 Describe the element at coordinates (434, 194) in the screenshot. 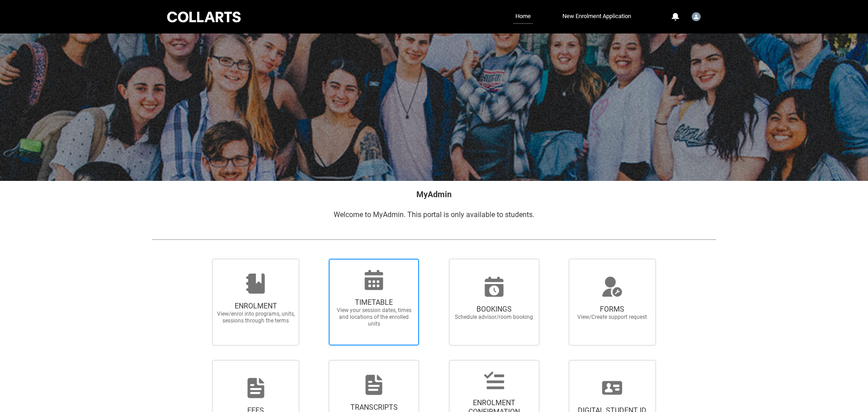

I see `h2: MyAdmin` at that location.